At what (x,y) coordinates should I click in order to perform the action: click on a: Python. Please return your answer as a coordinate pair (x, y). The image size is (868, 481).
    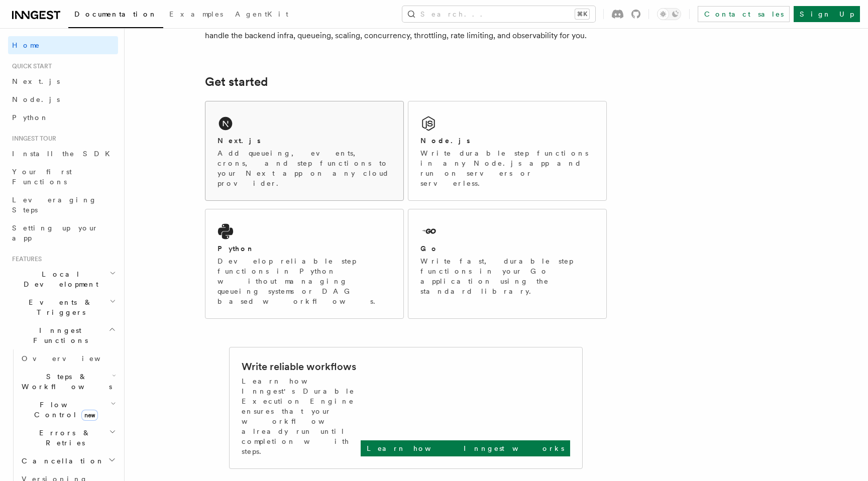
    Looking at the image, I should click on (62, 117).